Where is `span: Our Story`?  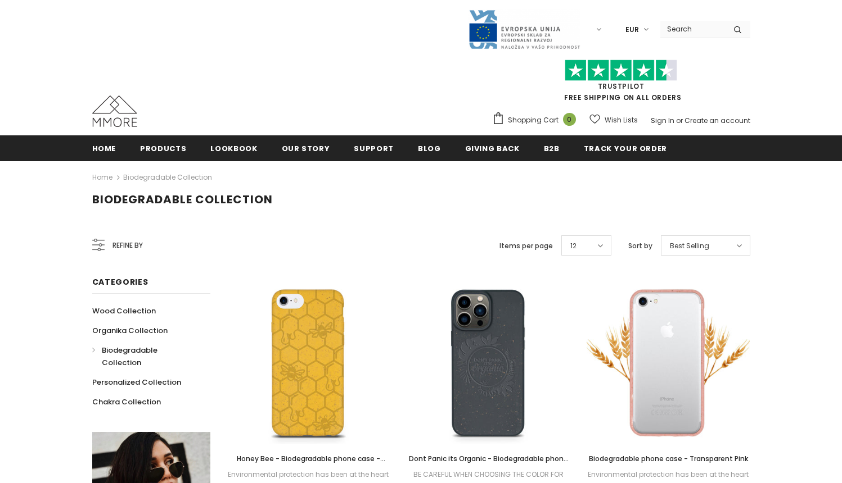 span: Our Story is located at coordinates (306, 148).